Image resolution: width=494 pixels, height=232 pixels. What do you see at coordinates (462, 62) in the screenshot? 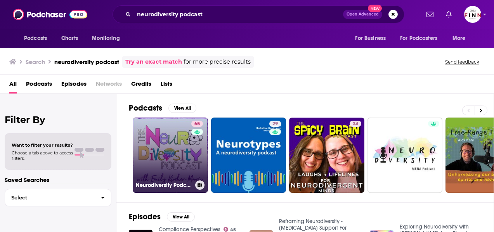
I see `button: Send feedback` at bounding box center [462, 62].